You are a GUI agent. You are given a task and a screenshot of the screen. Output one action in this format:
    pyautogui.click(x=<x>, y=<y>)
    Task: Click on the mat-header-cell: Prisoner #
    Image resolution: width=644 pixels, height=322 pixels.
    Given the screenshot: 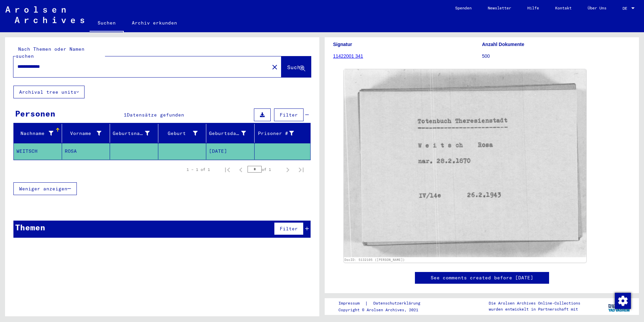 What is the action you would take?
    pyautogui.click(x=283, y=133)
    